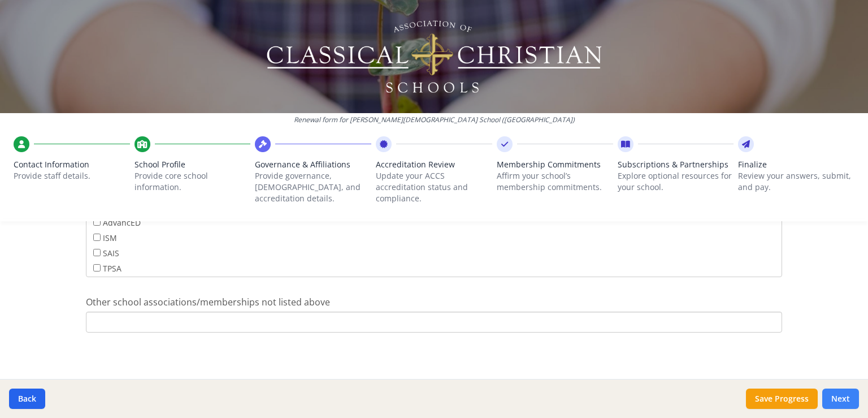 The width and height of the screenshot is (868, 418). I want to click on span: Contact Information, so click(72, 164).